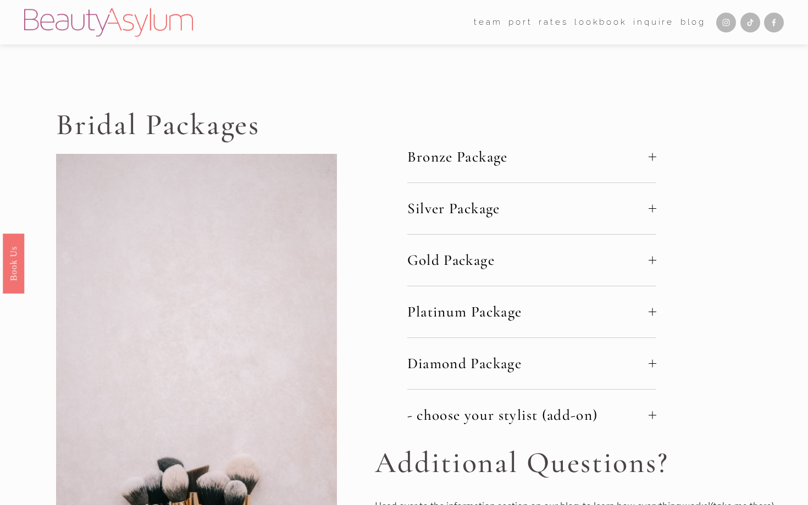 Image resolution: width=808 pixels, height=505 pixels. What do you see at coordinates (528, 260) in the screenshot?
I see `span: Gold Package` at bounding box center [528, 260].